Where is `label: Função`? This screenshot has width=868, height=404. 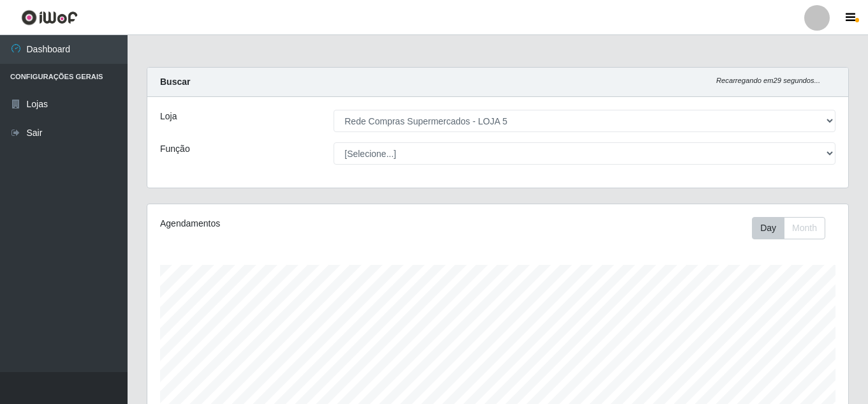 label: Função is located at coordinates (175, 148).